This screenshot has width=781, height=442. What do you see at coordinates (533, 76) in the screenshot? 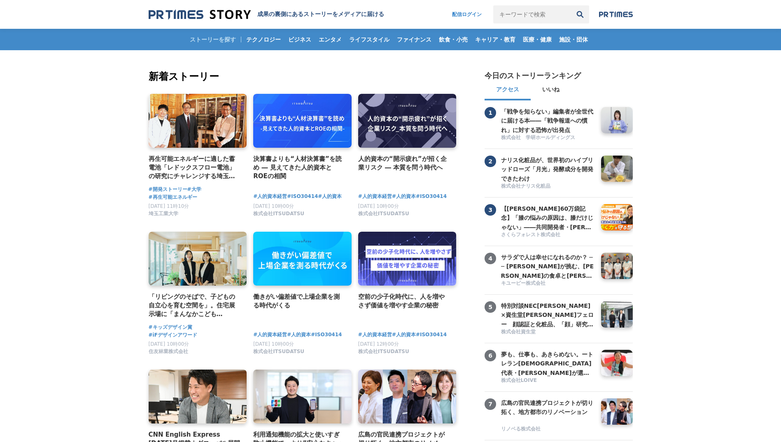
I see `h2: 今日のストーリーランキング` at bounding box center [533, 76].